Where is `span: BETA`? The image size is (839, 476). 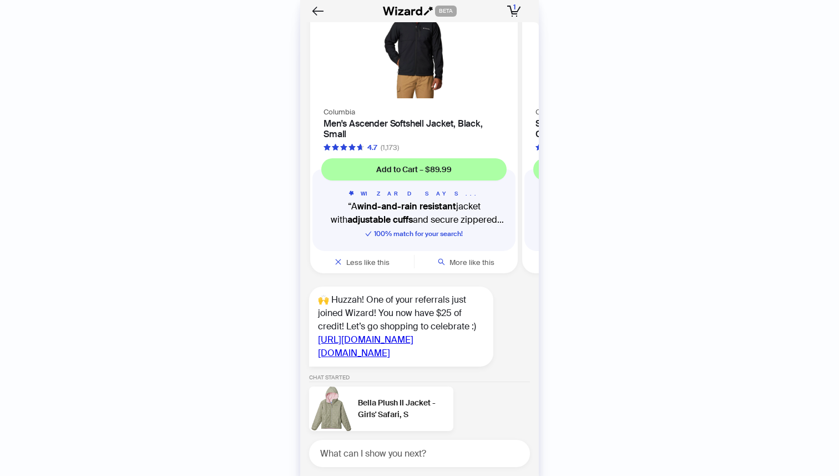
span: BETA is located at coordinates (446, 11).